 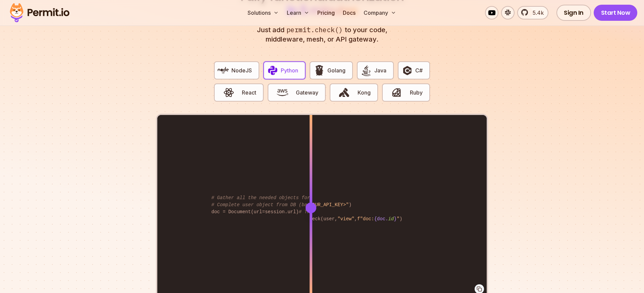 What do you see at coordinates (283, 93) in the screenshot?
I see `img: Gateway` at bounding box center [283, 93].